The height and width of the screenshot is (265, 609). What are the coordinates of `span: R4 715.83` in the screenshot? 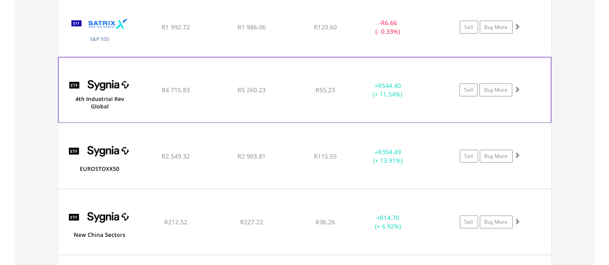 It's located at (175, 90).